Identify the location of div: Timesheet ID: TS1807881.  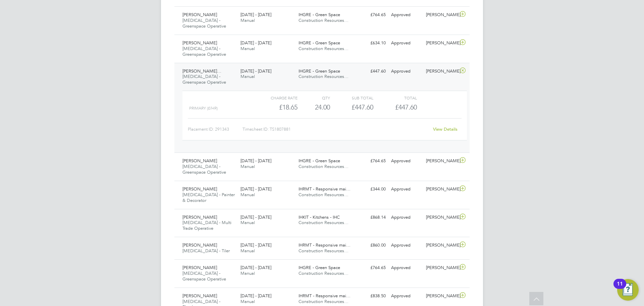
(335, 130).